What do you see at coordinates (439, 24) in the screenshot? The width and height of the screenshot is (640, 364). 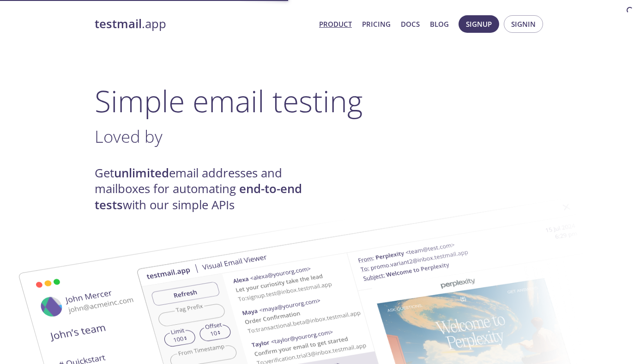 I see `a: Blog` at bounding box center [439, 24].